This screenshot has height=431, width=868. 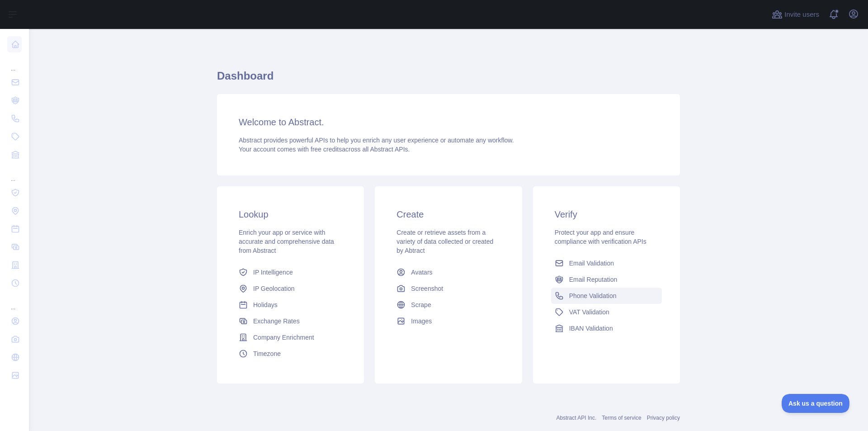 What do you see at coordinates (290, 354) in the screenshot?
I see `a: Timezone` at bounding box center [290, 354].